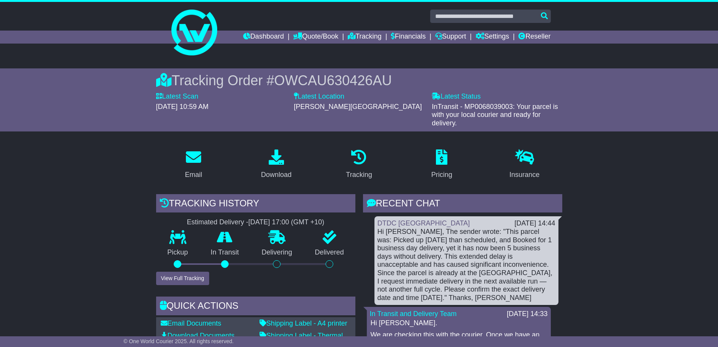  What do you see at coordinates (525, 174) in the screenshot?
I see `div: Insurance` at bounding box center [525, 174].